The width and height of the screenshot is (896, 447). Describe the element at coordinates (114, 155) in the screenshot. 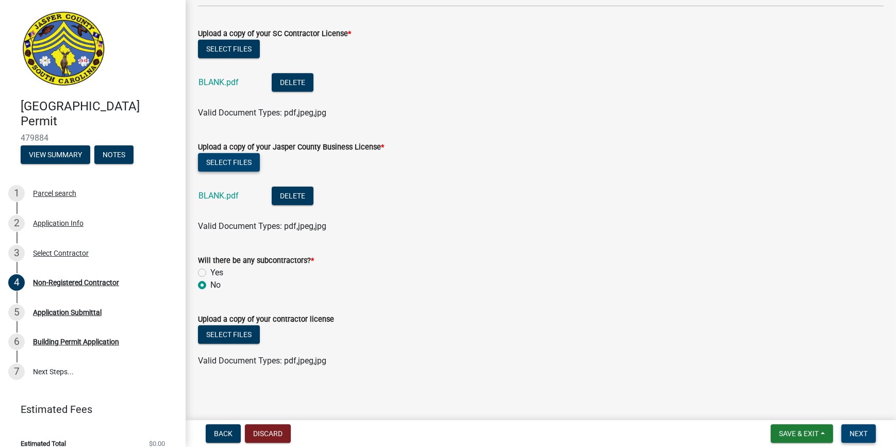

I see `button: Notes` at that location.